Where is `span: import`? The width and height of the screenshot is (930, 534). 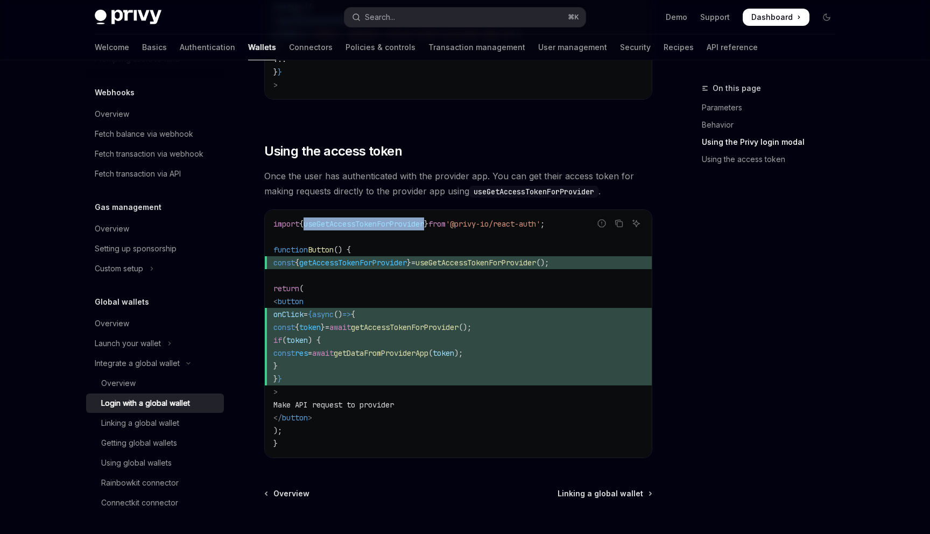 span: import is located at coordinates (286, 224).